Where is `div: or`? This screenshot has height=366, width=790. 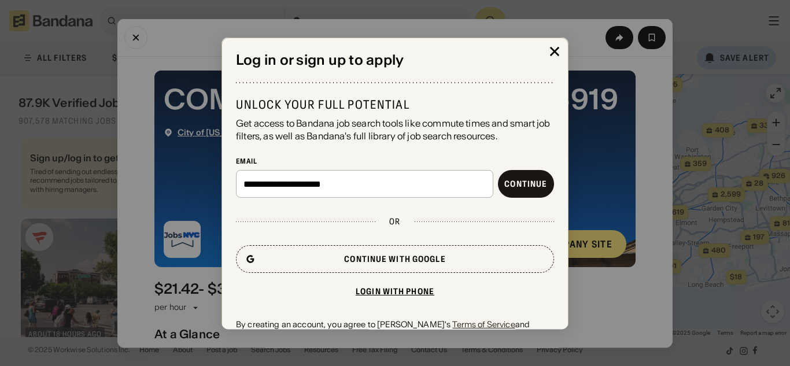 div: or is located at coordinates (394, 221).